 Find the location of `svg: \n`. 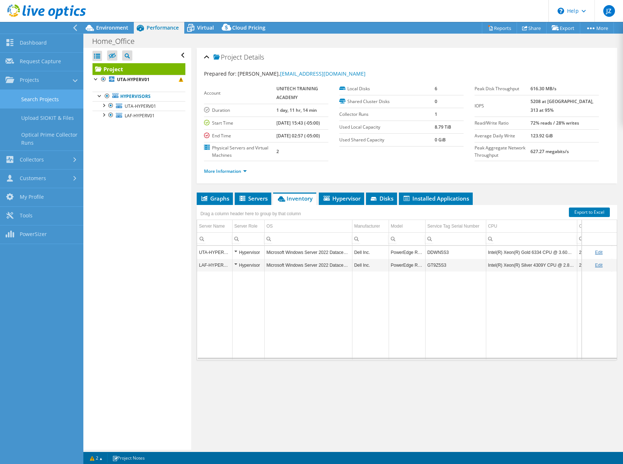

svg: \n is located at coordinates (561, 11).